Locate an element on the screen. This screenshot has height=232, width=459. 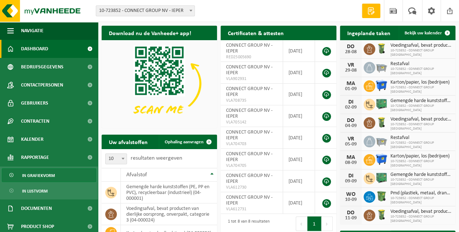
span: In lijstvorm is located at coordinates (35, 191).